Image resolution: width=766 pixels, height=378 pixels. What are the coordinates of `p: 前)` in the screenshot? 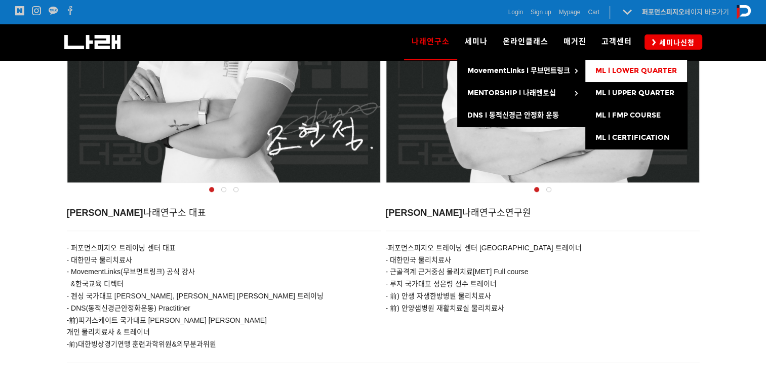 It's located at (224, 344).